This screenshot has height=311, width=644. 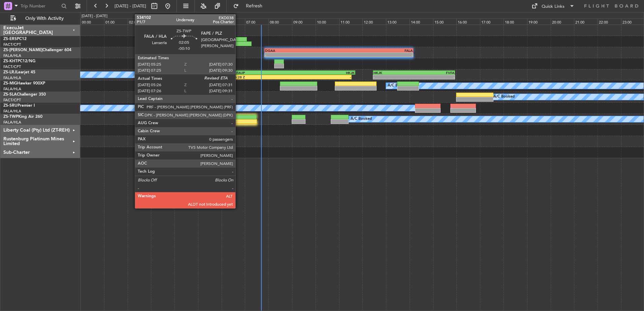 What do you see at coordinates (256, 22) in the screenshot?
I see `div: 07:00` at bounding box center [256, 22].